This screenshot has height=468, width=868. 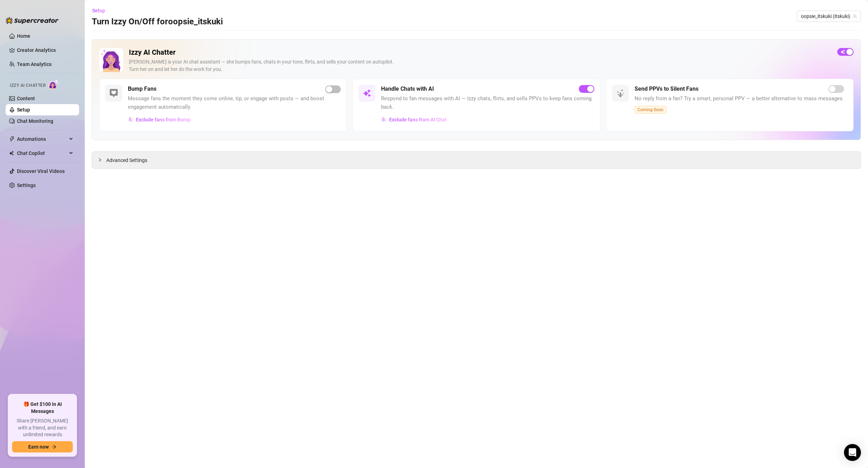 What do you see at coordinates (99, 11) in the screenshot?
I see `span: Setup` at bounding box center [99, 11].